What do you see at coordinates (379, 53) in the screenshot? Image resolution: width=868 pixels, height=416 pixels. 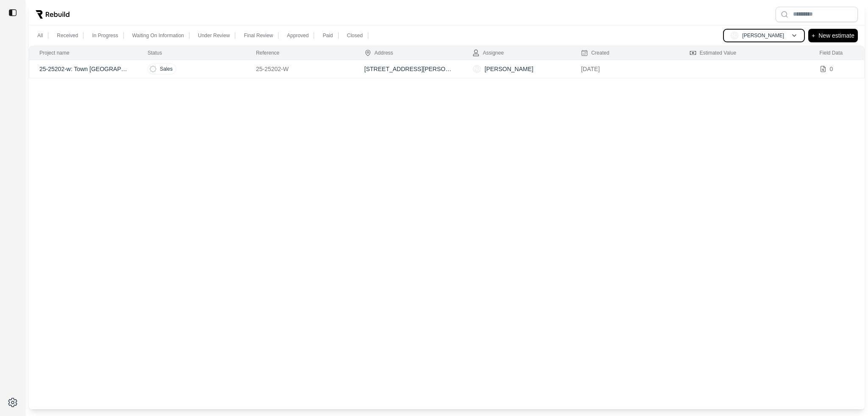 I see `div: Address` at bounding box center [379, 53].